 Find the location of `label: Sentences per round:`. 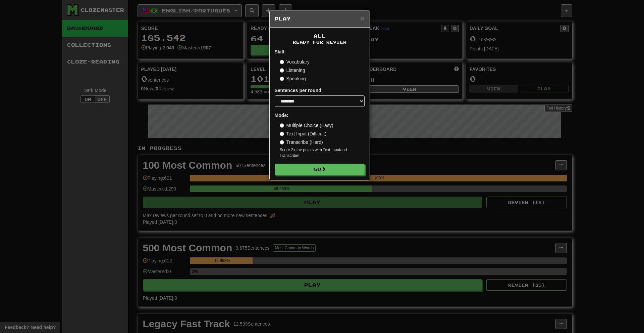

label: Sentences per round: is located at coordinates (299, 90).